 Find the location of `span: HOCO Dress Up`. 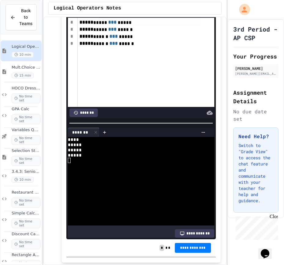

span: HOCO Dress Up is located at coordinates (26, 88).